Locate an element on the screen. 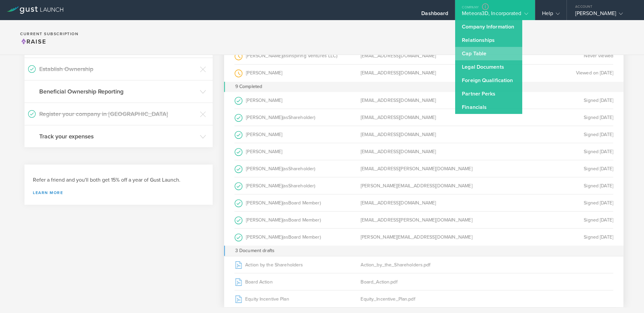 The width and height of the screenshot is (644, 313). div: 9 Completed is located at coordinates (424, 87).